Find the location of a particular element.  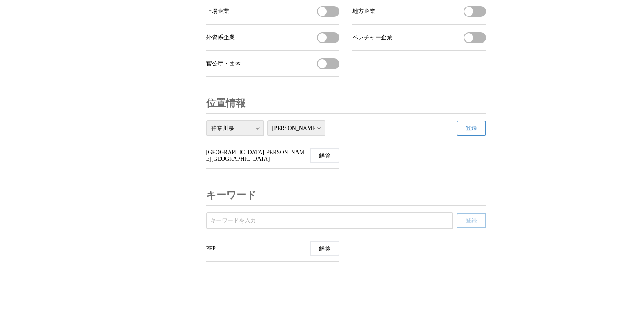

h3: キーワード is located at coordinates (231, 195).